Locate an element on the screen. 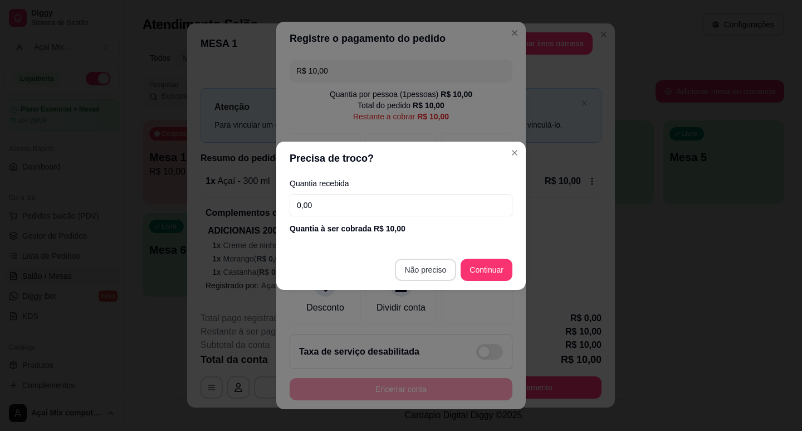  label: Quantia recebida is located at coordinates (401, 183).